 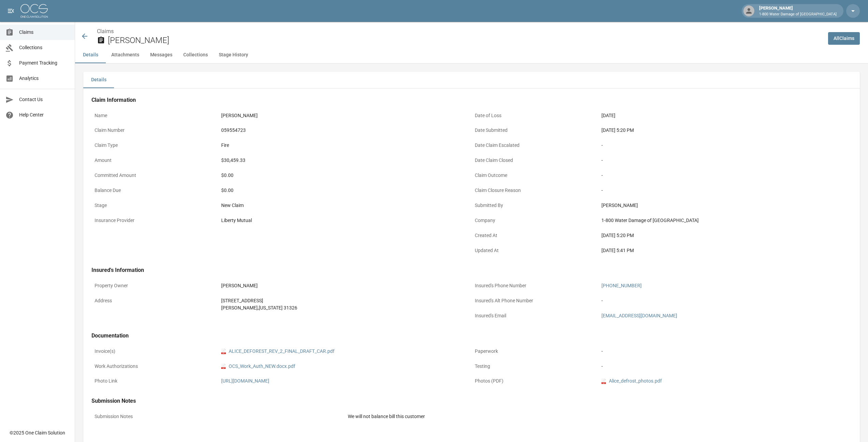 I want to click on a: AllClaims, so click(x=844, y=38).